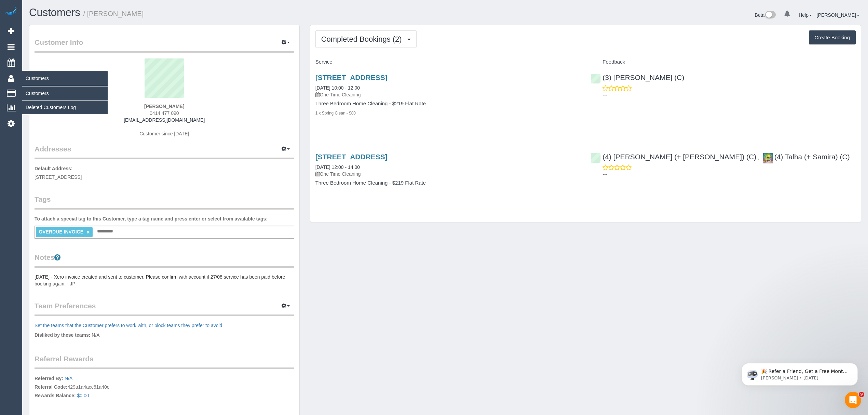  Describe the element at coordinates (768, 158) in the screenshot. I see `img: (4) Talha (+ Samira) (C)` at that location.